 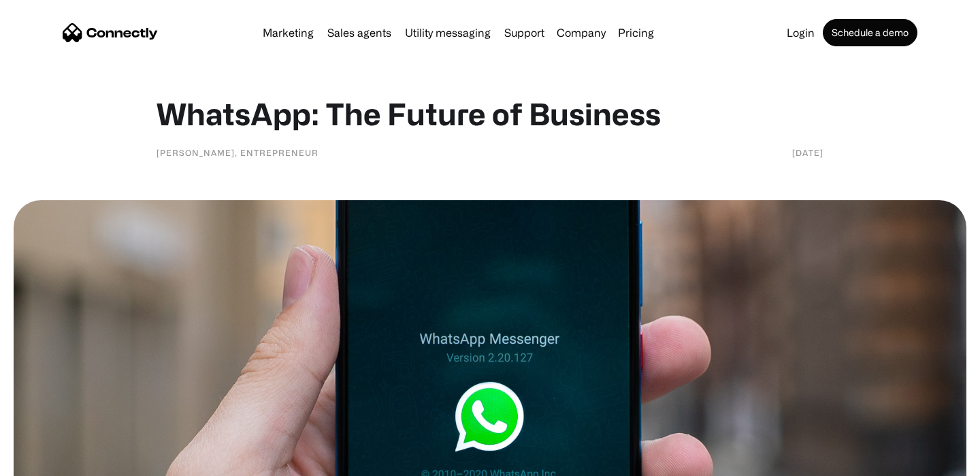 What do you see at coordinates (581, 32) in the screenshot?
I see `div: Company` at bounding box center [581, 32].